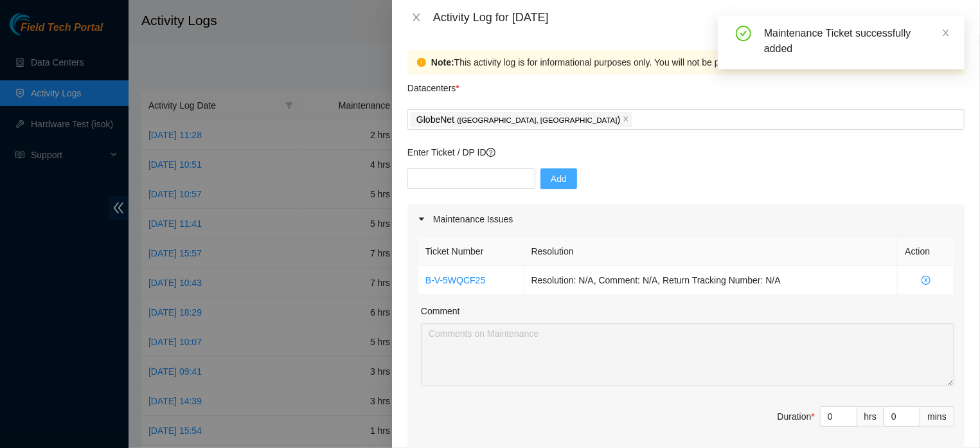 The width and height of the screenshot is (980, 448). Describe the element at coordinates (471, 251) in the screenshot. I see `th: Ticket Number` at that location.